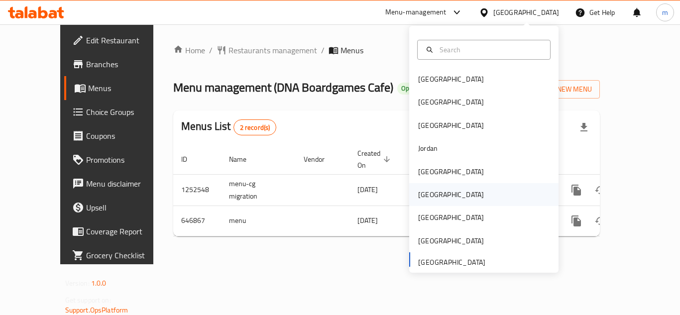 The height and width of the screenshot is (315, 680). Describe the element at coordinates (119, 184) in the screenshot. I see `a: Menu disclaimer` at that location.